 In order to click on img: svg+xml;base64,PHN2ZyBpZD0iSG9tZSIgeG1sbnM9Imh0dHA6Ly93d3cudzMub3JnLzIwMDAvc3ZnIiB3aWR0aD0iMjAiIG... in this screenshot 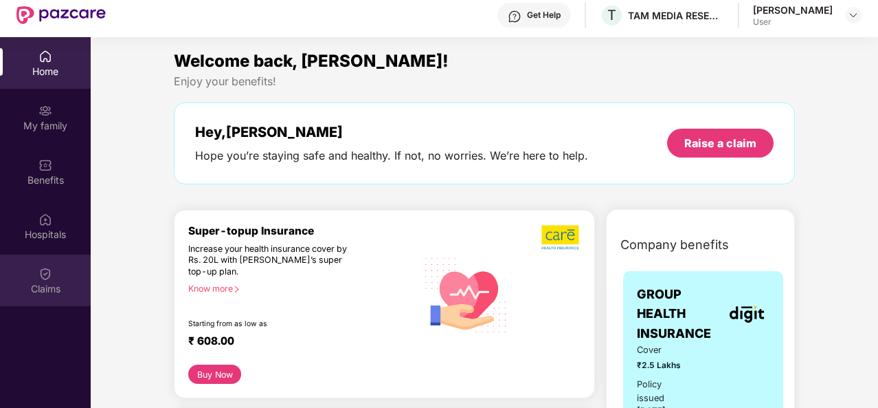, I will do `click(45, 56)`.